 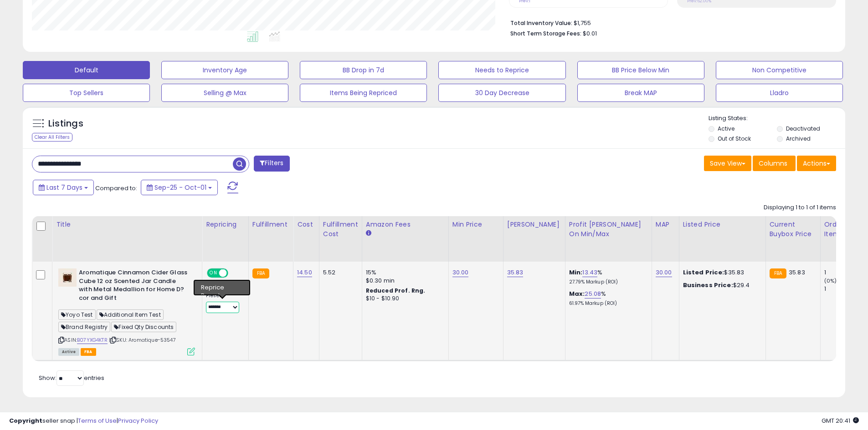 I want to click on button: BB Drop in 7d, so click(x=363, y=70).